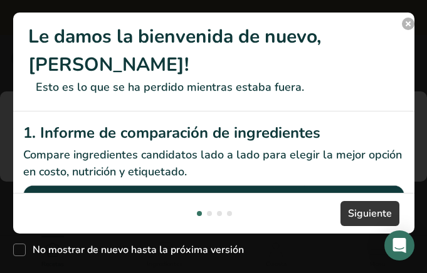  I want to click on h2: 1. Informe de comparación de ingredientes, so click(214, 133).